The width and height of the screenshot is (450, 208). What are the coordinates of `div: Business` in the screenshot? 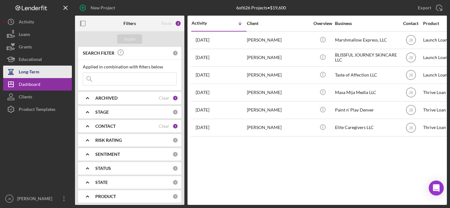 It's located at (366, 23).